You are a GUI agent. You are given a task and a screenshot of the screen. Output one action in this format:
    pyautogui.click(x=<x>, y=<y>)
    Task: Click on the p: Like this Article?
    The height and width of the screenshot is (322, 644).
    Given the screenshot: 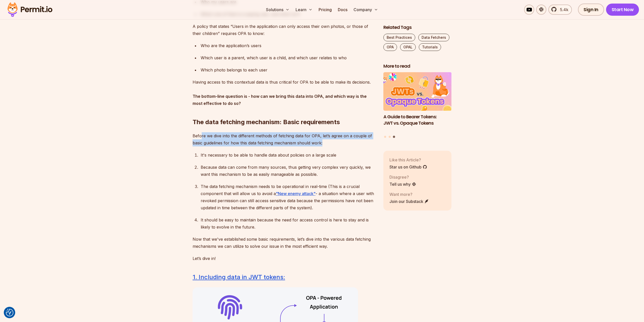 What is the action you would take?
    pyautogui.click(x=408, y=160)
    